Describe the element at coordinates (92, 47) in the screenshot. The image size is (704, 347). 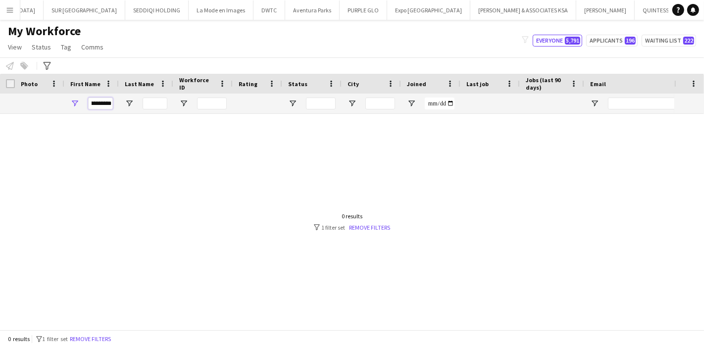
I see `a: Comms` at that location.